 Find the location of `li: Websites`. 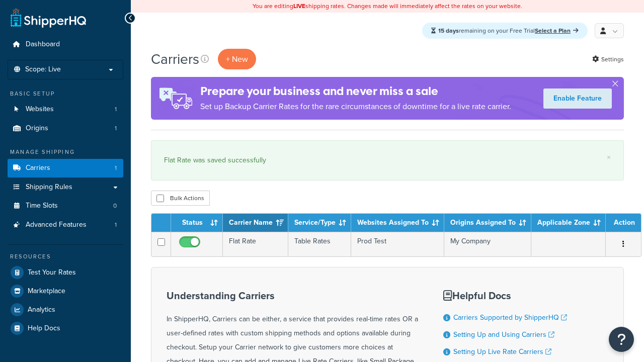

li: Websites is located at coordinates (66, 109).